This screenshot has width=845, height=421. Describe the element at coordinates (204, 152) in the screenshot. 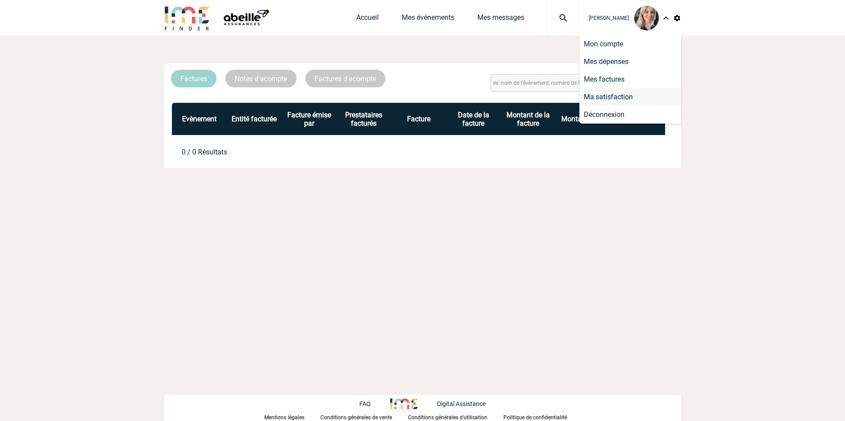

I see `div: 0 / 0 Résultats` at that location.